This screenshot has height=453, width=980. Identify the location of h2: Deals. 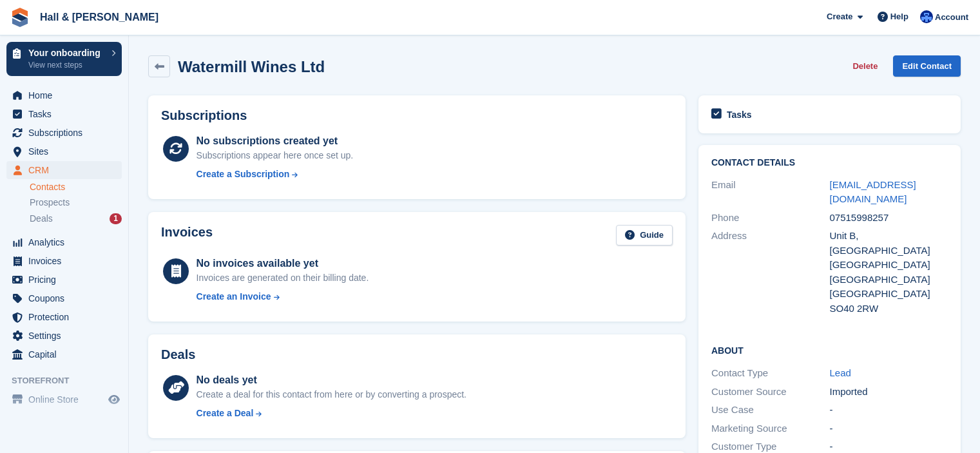
(178, 354).